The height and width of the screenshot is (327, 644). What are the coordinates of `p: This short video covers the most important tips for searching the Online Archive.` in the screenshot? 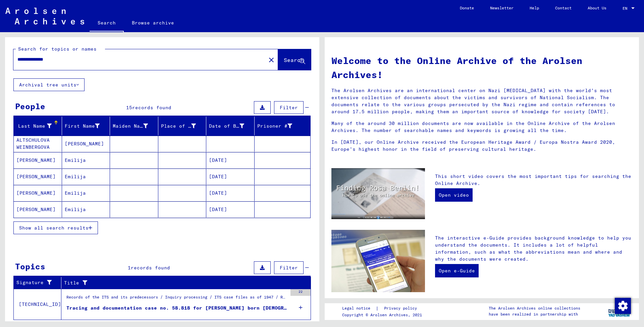 It's located at (533, 180).